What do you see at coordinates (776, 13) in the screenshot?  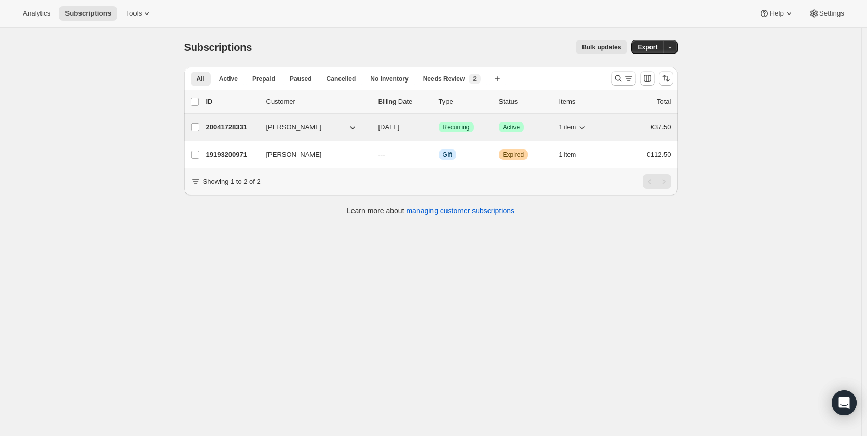 I see `button: Help` at bounding box center [776, 13].